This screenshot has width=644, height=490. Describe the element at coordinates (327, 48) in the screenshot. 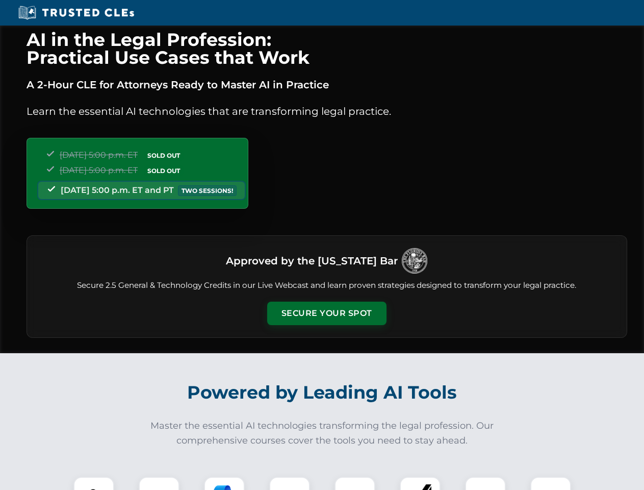

I see `h1: AI in the Legal Profession: Practical Use Cases that Work` at that location.